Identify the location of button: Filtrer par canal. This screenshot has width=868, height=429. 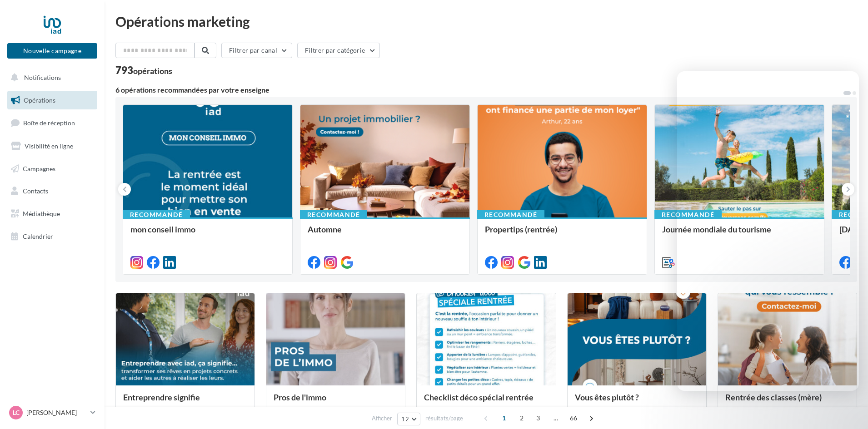
(257, 51).